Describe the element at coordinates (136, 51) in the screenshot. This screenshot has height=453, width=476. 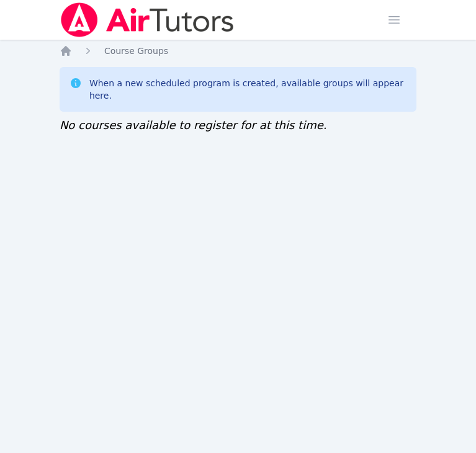
I see `span: Course Groups` at that location.